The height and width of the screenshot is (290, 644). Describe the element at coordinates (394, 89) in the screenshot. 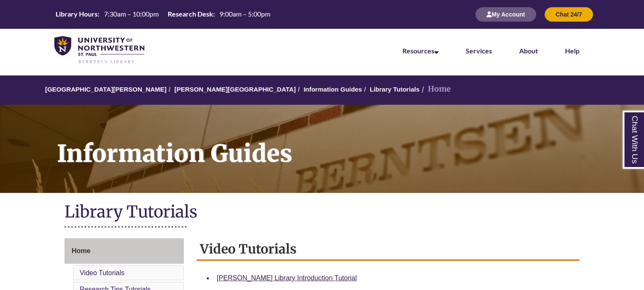

I see `a: Library Tutorials` at that location.